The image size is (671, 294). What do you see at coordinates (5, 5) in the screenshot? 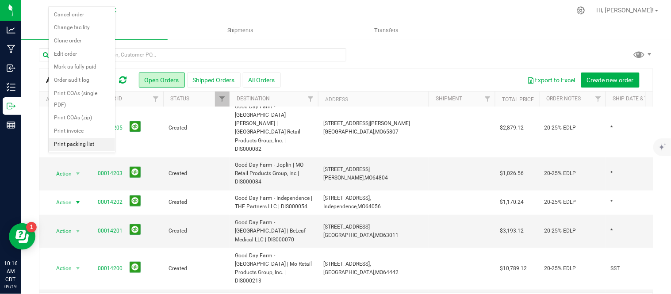
I see `span: 1` at bounding box center [5, 5].